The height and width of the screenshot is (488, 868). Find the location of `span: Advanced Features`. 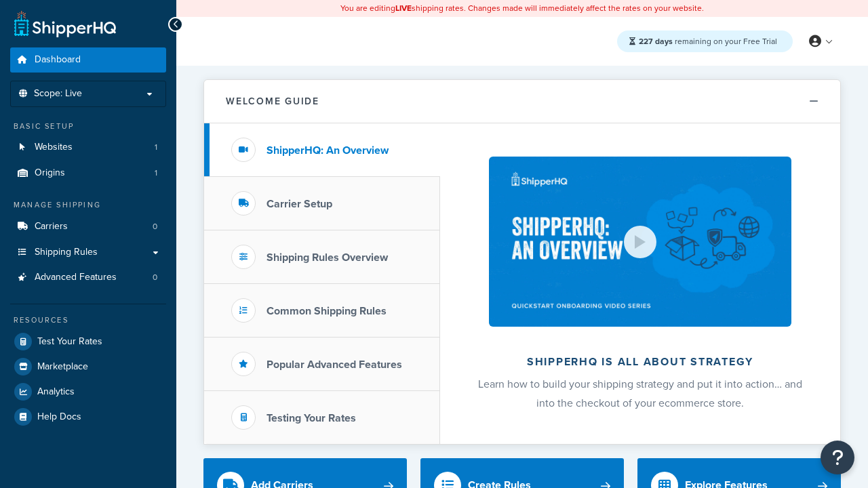

span: Advanced Features is located at coordinates (75, 277).